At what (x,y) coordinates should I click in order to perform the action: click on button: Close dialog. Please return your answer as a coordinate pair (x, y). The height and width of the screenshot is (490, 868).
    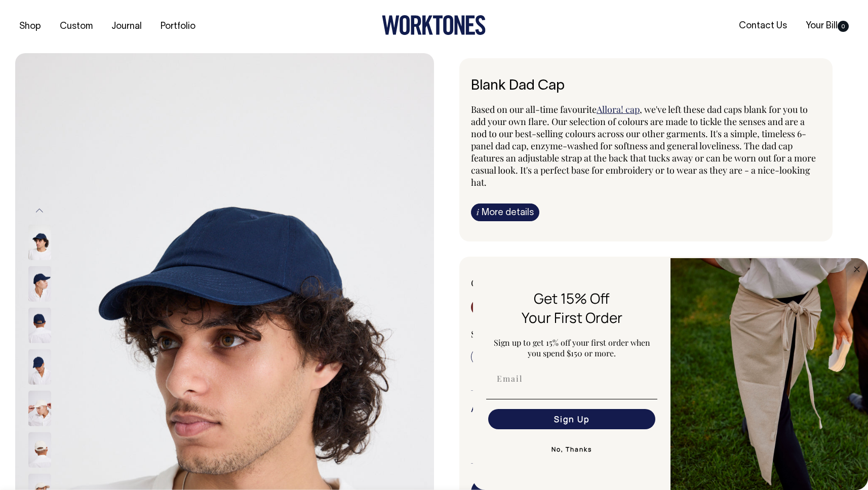
    Looking at the image, I should click on (857, 270).